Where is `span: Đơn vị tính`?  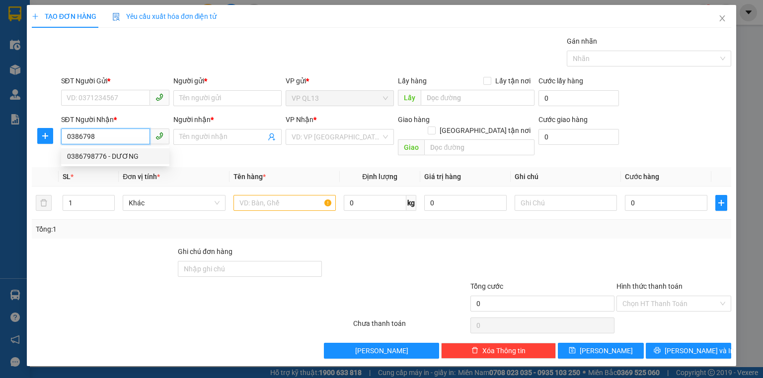 span: Đơn vị tính is located at coordinates (141, 177).